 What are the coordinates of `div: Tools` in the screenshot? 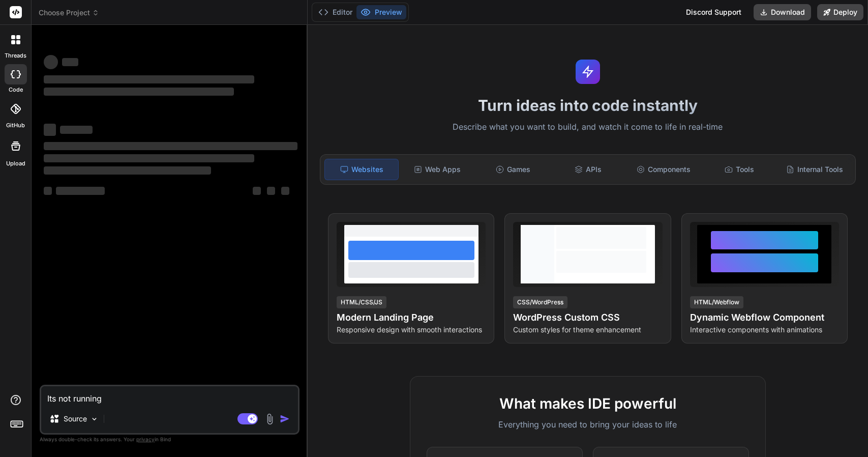 It's located at (739, 170).